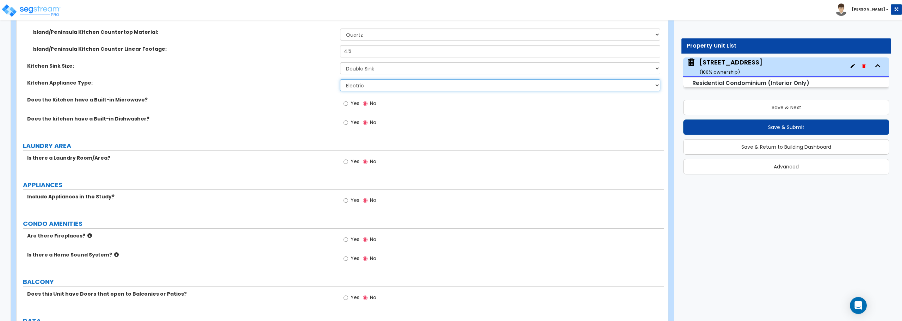 The image size is (902, 321). What do you see at coordinates (181, 83) in the screenshot?
I see `label: Kitchen Appliance Type:` at bounding box center [181, 83].